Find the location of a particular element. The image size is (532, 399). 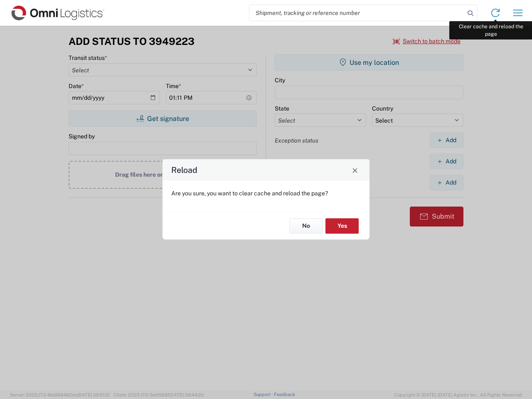

h4: Reload is located at coordinates (184, 170).